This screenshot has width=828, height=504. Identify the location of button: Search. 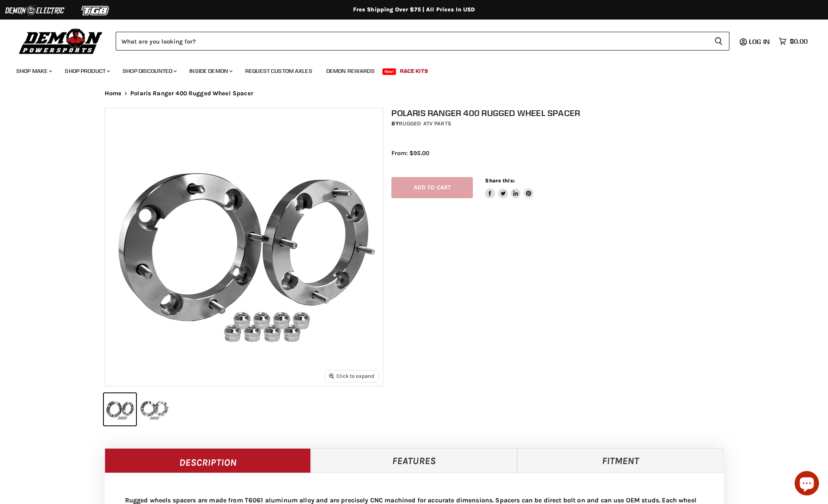
(718, 41).